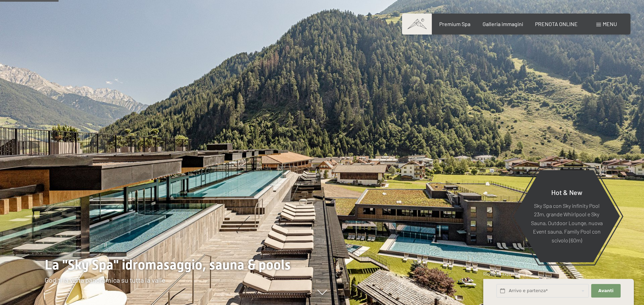  What do you see at coordinates (610, 23) in the screenshot?
I see `span: Menu` at bounding box center [610, 23].